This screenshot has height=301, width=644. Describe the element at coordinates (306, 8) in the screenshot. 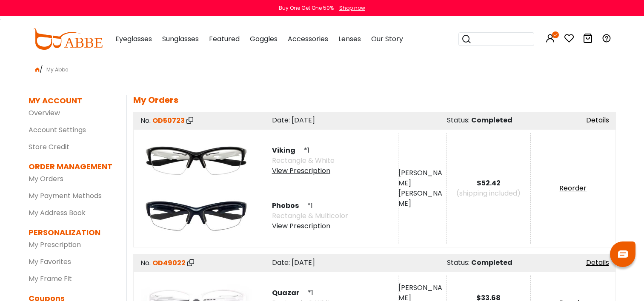

I see `div: Buy One Get One 50%` at that location.